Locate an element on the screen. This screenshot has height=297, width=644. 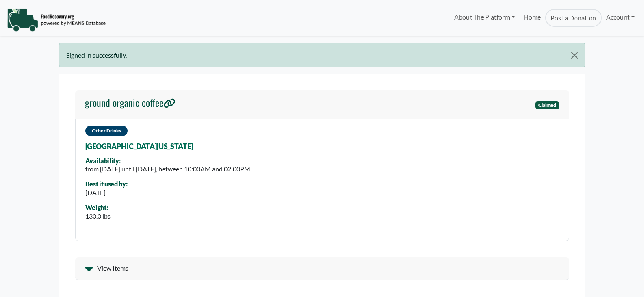
button: Close is located at coordinates (574, 55).